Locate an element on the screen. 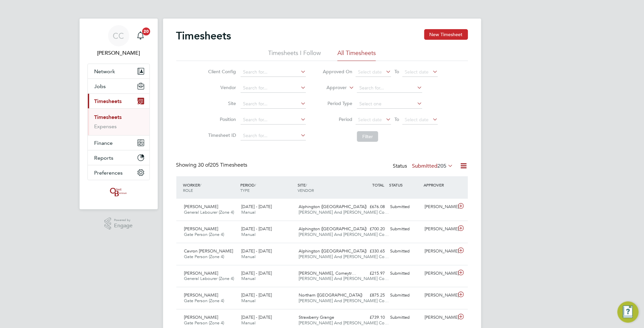 The width and height of the screenshot is (644, 328). label: Approver is located at coordinates (331, 88).